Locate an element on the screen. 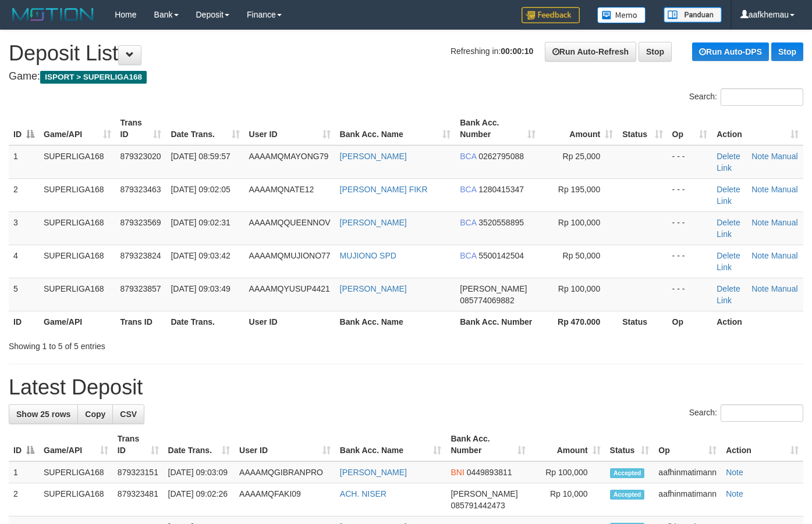 This screenshot has width=812, height=524. span: Copy 0262795088 to clipboard is located at coordinates (501, 157).